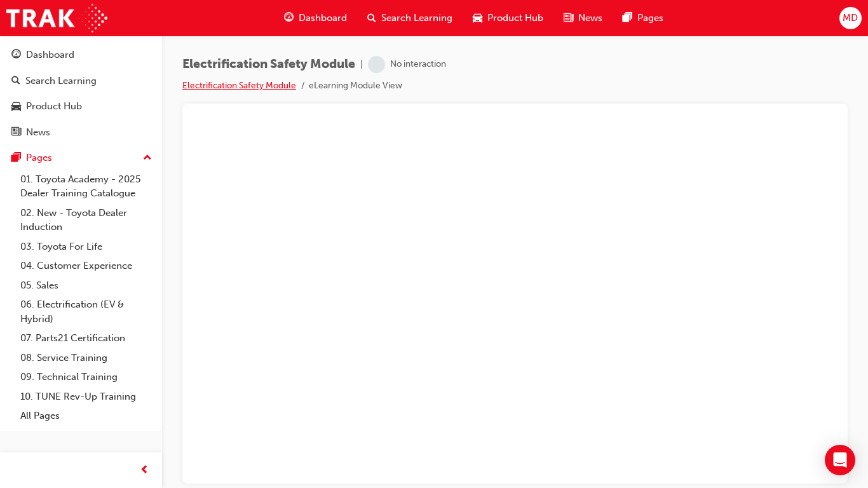 The height and width of the screenshot is (488, 868). Describe the element at coordinates (86, 377) in the screenshot. I see `a: 09. Technical Training` at that location.